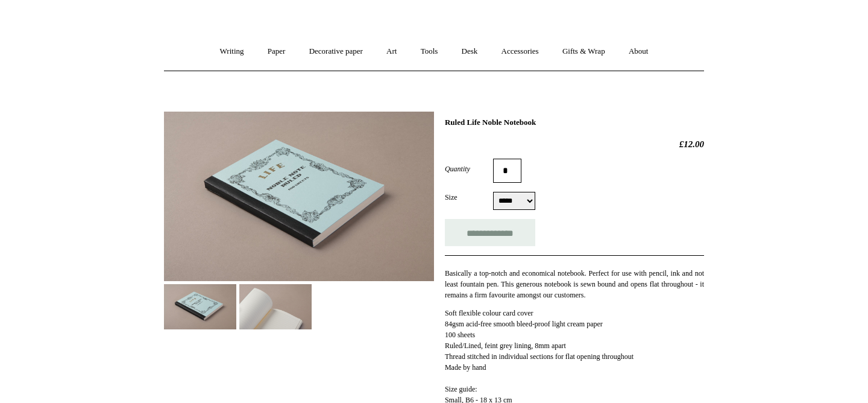 The image size is (868, 403). I want to click on a: Writing, so click(232, 51).